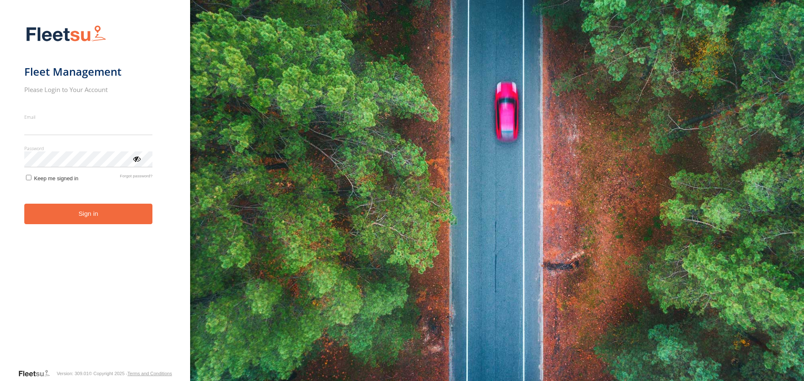 The width and height of the screenshot is (804, 381). What do you see at coordinates (56, 178) in the screenshot?
I see `span: Keep me signed in` at bounding box center [56, 178].